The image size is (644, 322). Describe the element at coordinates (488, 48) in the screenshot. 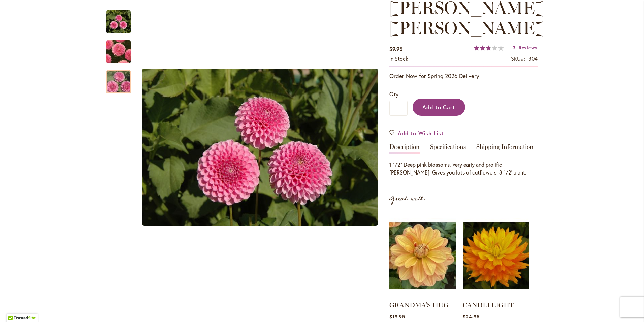

I see `div: 53%` at that location.